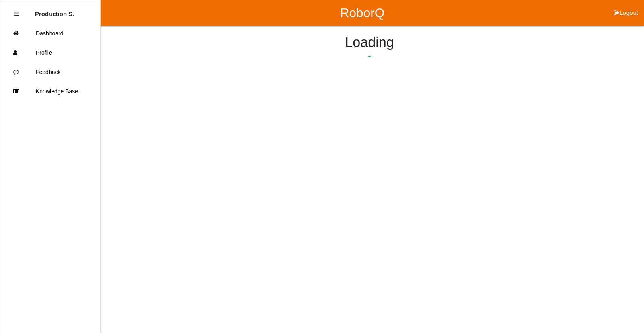 The height and width of the screenshot is (333, 644). I want to click on h4: Loading, so click(370, 43).